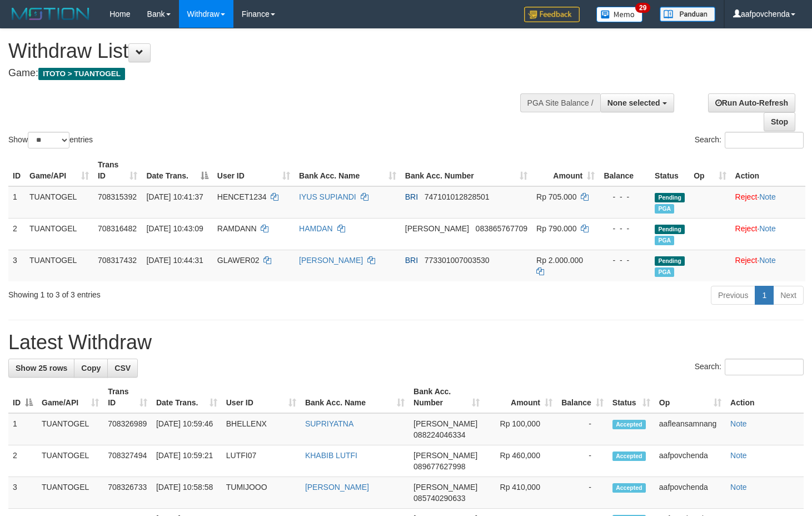  I want to click on td: Rp 460,000, so click(520, 461).